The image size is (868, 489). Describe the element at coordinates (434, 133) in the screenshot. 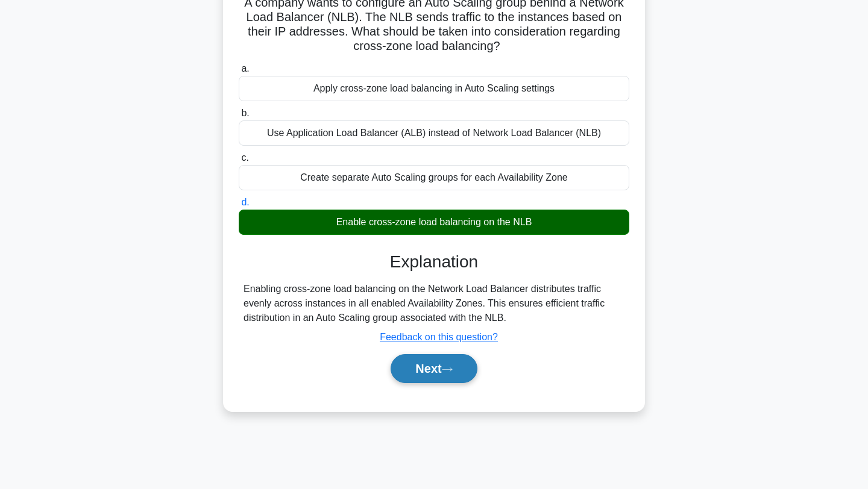

I see `div: Use Application Load Balancer (ALB) instead of Network Load Balancer (NLB)` at that location.